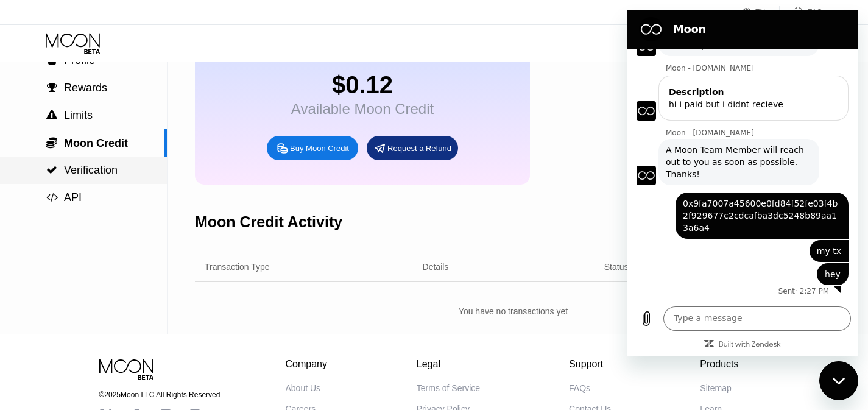 The height and width of the screenshot is (410, 868). What do you see at coordinates (123, 335) in the screenshot?
I see `a: Built with Zendesk: Visit the Zendesk website in a new tab` at bounding box center [123, 335].